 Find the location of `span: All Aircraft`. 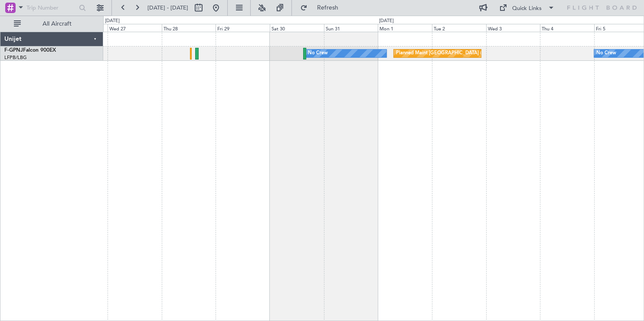

span: All Aircraft is located at coordinates (57, 24).